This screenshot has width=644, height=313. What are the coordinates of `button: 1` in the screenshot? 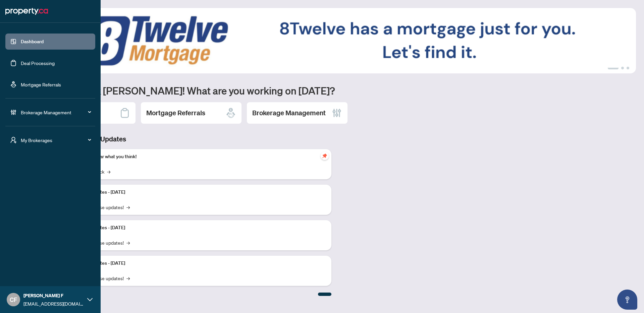 It's located at (613, 68).